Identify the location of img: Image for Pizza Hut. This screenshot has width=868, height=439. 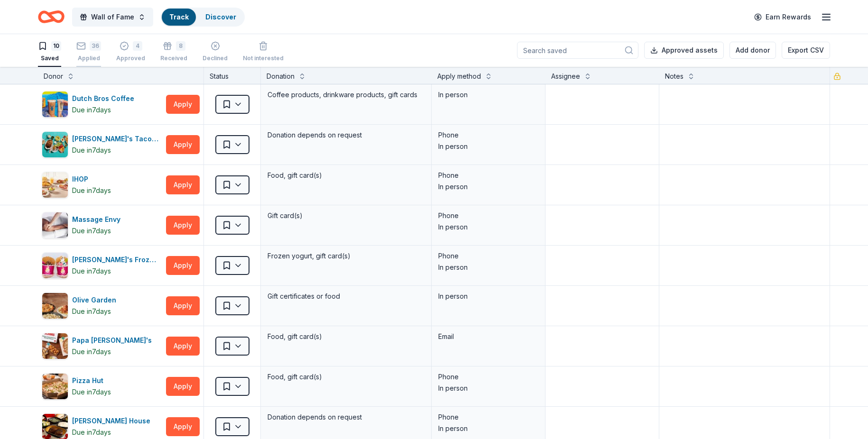
(55, 386).